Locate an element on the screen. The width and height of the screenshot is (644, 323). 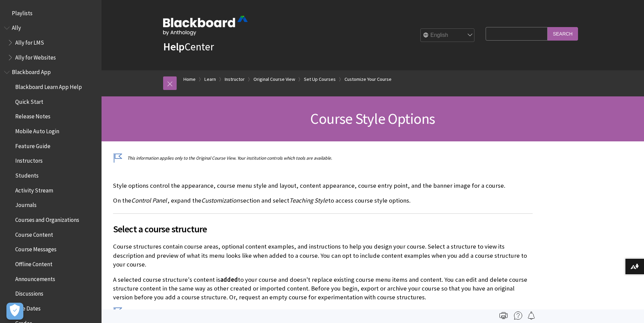
span: Journals is located at coordinates (26, 204).